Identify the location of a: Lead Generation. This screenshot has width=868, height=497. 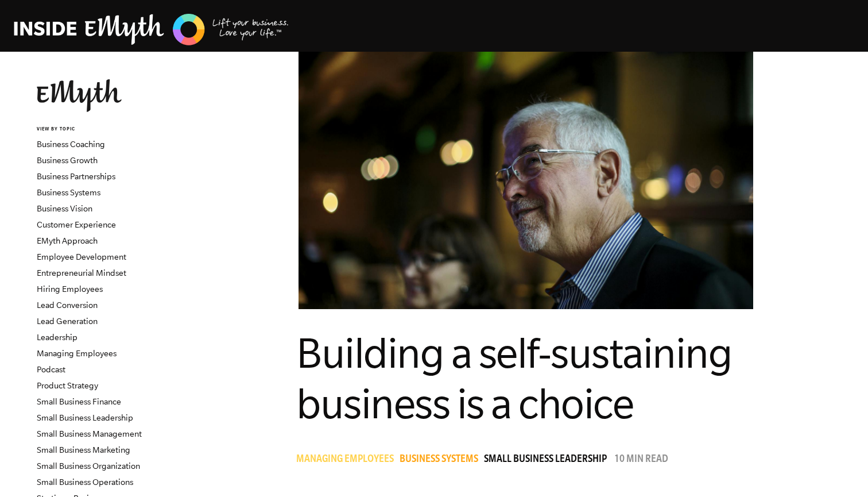
(67, 321).